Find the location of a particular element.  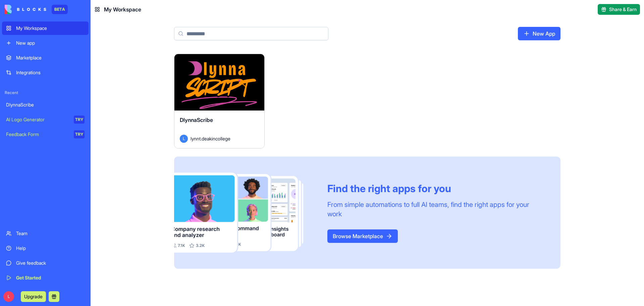

div: Marketplace is located at coordinates (50, 58).